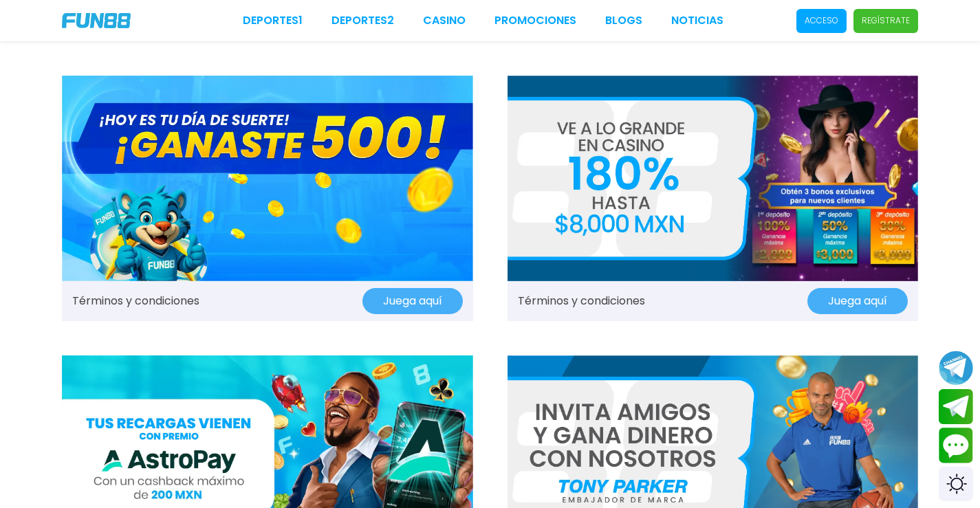 This screenshot has height=508, width=980. What do you see at coordinates (956, 368) in the screenshot?
I see `button: Join telegram channel` at bounding box center [956, 368].